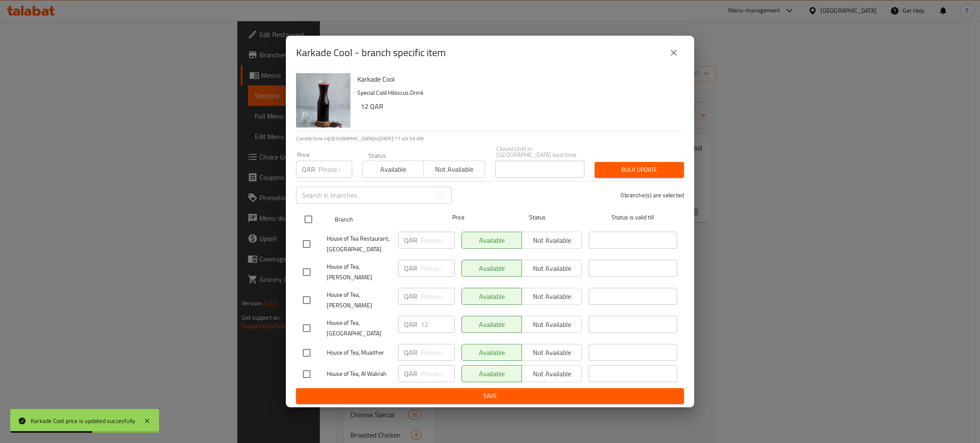 This screenshot has height=443, width=980. I want to click on input: Search in branches, so click(364, 195).